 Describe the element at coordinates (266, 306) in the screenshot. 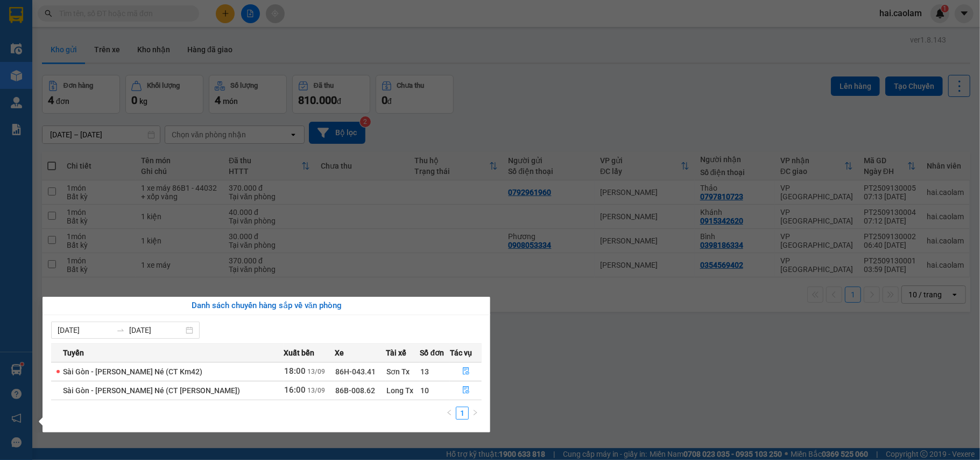

I see `div: Danh sách chuyến hàng sắp về văn phòng` at that location.